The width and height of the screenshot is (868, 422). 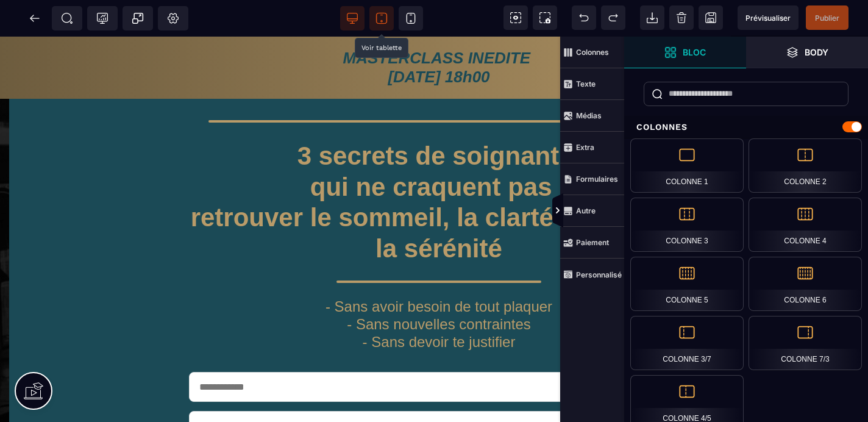 I want to click on strong: Autre, so click(x=586, y=210).